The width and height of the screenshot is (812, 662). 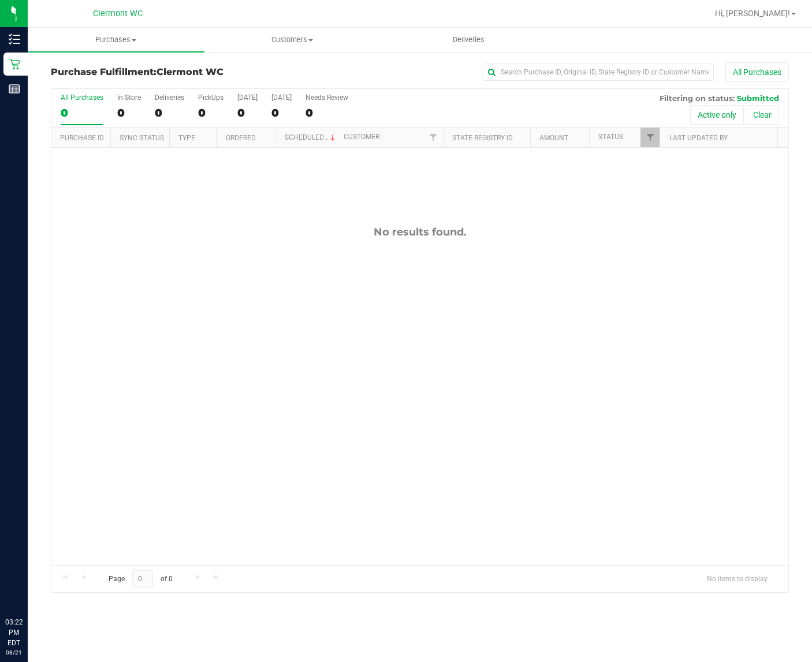 What do you see at coordinates (327, 98) in the screenshot?
I see `div: Needs Review` at bounding box center [327, 98].